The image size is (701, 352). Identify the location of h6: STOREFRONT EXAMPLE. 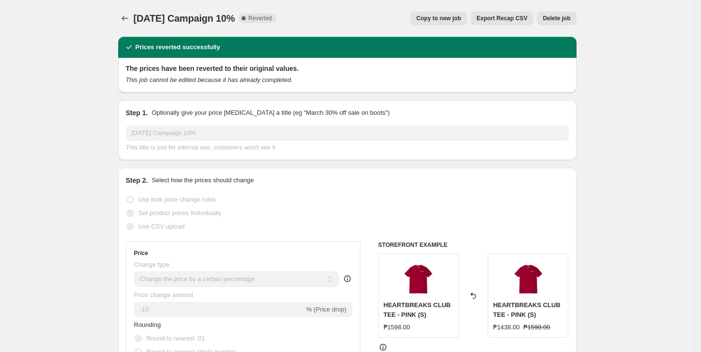
(473, 245).